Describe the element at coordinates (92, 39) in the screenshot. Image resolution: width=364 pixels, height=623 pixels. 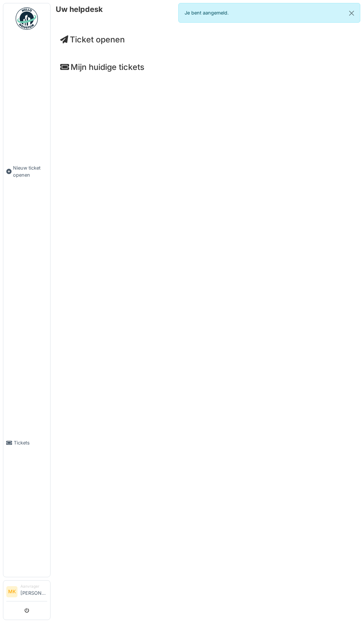
I see `a: Ticket openen` at that location.